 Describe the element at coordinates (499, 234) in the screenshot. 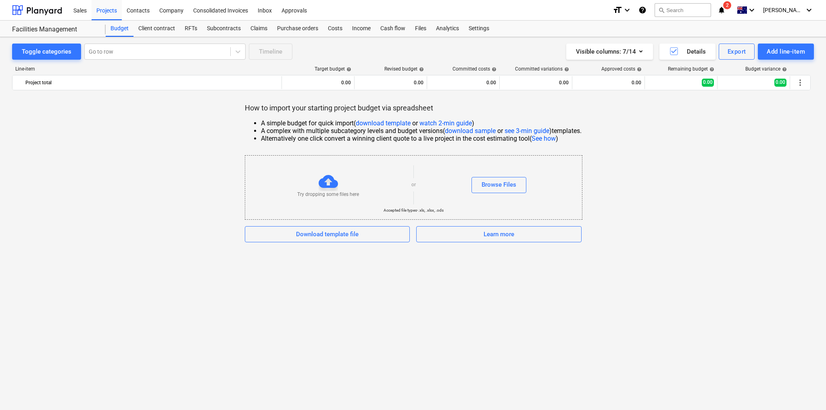

I see `button: Learn more` at that location.